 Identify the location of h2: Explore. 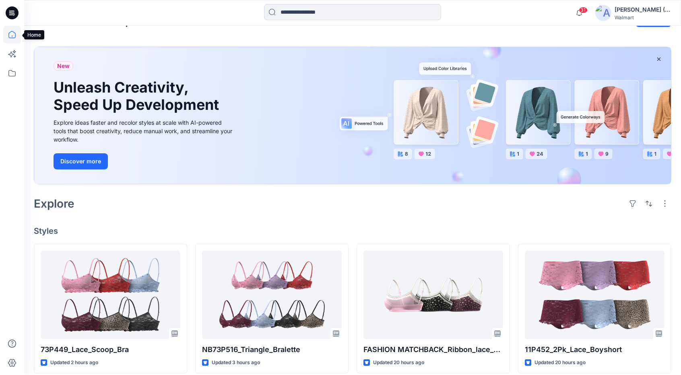
(54, 204).